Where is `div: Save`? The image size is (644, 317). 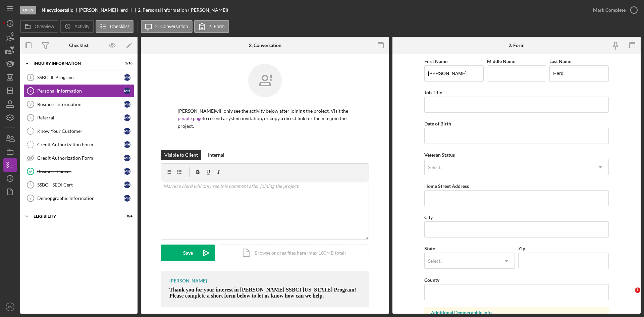 div: Save is located at coordinates (188, 253).